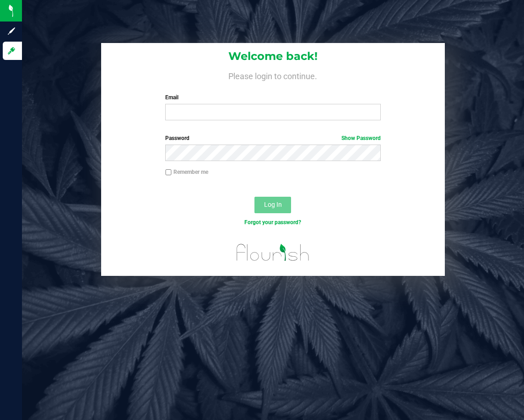  Describe the element at coordinates (11, 31) in the screenshot. I see `inline-svg: Sign up` at that location.